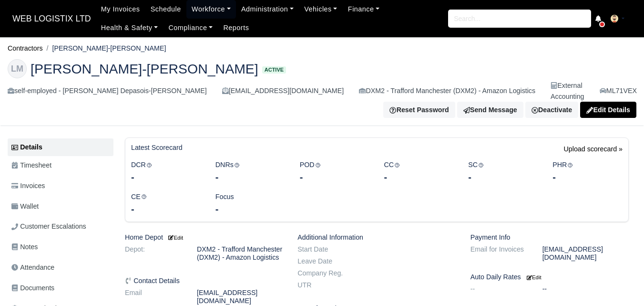  What do you see at coordinates (154, 297) in the screenshot?
I see `dt: Email` at bounding box center [154, 297].